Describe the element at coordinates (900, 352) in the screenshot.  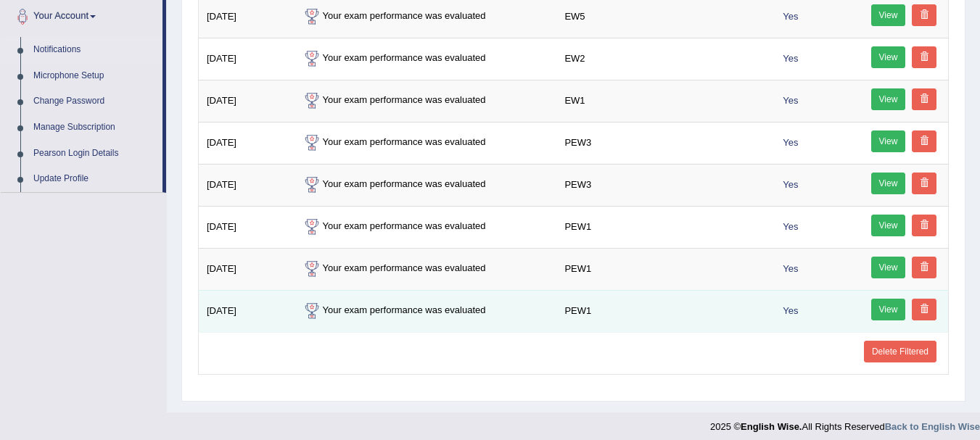
I see `a: Delete Filtered` at that location.